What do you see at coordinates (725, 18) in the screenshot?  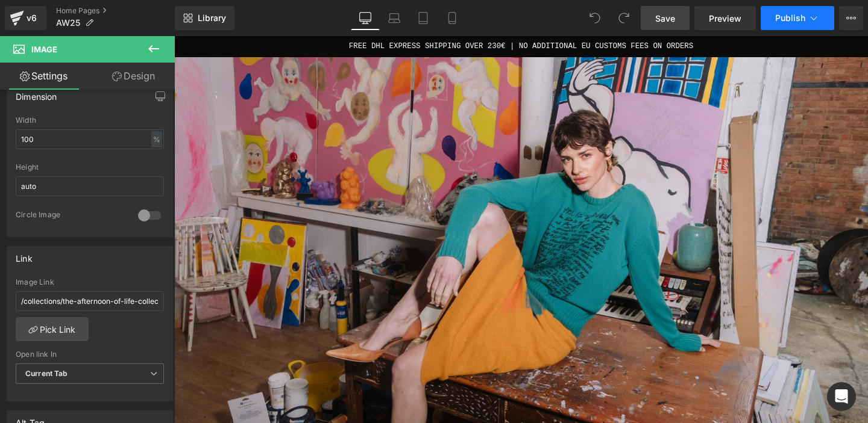 I see `span: Preview` at bounding box center [725, 18].